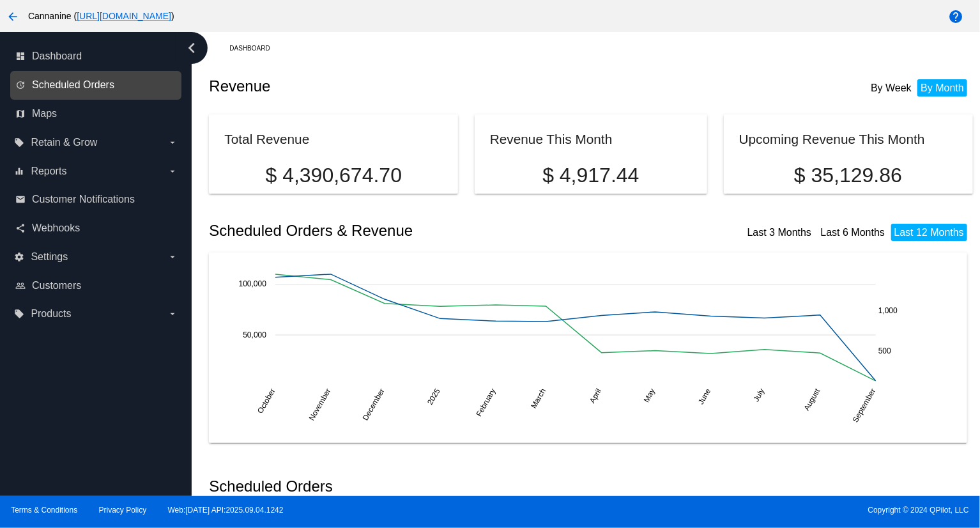 Image resolution: width=980 pixels, height=528 pixels. Describe the element at coordinates (596, 396) in the screenshot. I see `text: April` at that location.